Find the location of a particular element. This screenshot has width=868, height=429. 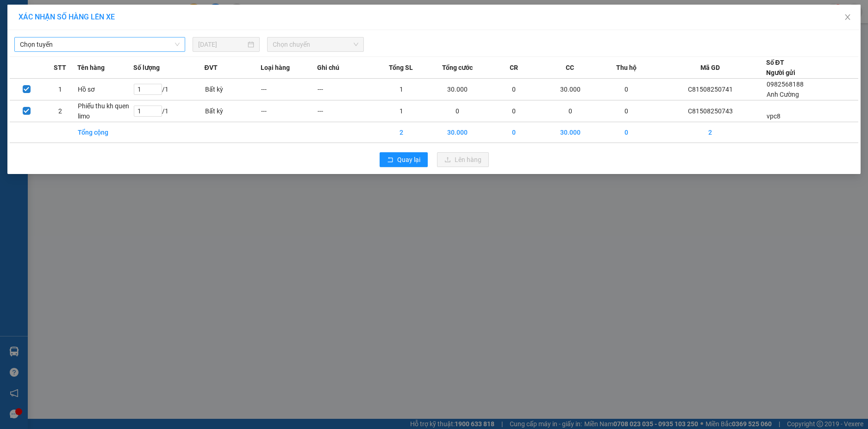

td: C81508250743 is located at coordinates (710, 111).